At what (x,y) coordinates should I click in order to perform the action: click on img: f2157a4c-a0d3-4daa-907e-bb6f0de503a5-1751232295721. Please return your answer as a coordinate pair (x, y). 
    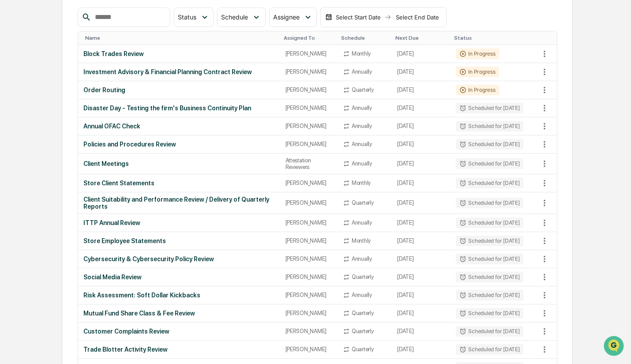
    Looking at the image, I should click on (11, 11).